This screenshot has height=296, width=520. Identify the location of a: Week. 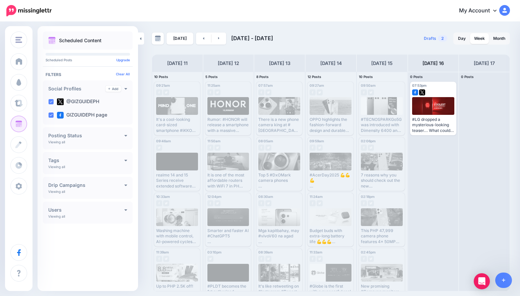
(480, 39).